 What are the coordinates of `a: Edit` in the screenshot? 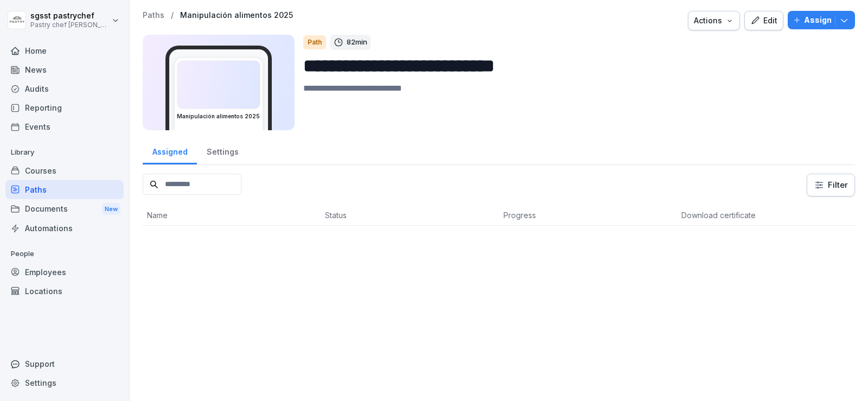 It's located at (764, 20).